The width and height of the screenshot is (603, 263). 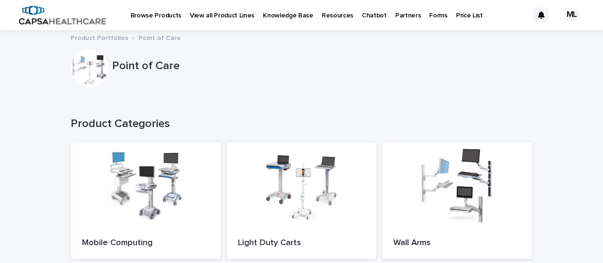 I want to click on a: Mobile Computing, so click(x=146, y=201).